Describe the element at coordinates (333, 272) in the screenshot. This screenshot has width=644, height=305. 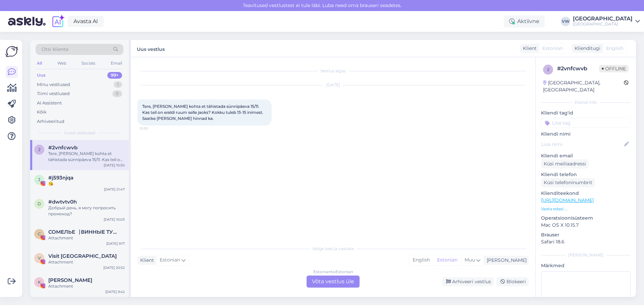
I see `div: Estonian to Estonian` at that location.